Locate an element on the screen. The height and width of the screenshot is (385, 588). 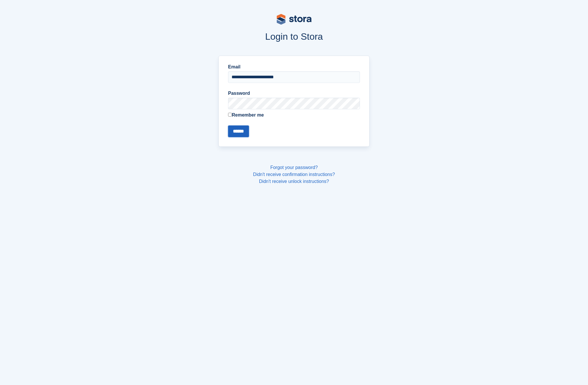
label: Email is located at coordinates (294, 67).